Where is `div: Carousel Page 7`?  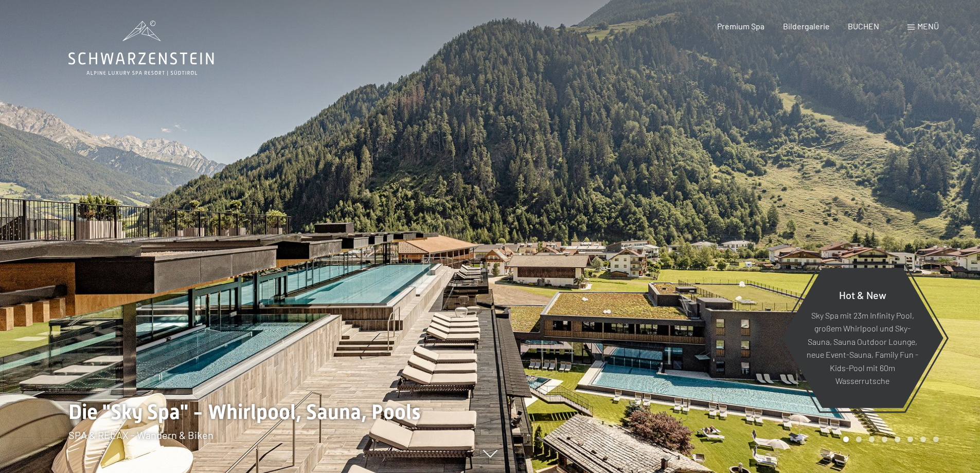 div: Carousel Page 7 is located at coordinates (923, 439).